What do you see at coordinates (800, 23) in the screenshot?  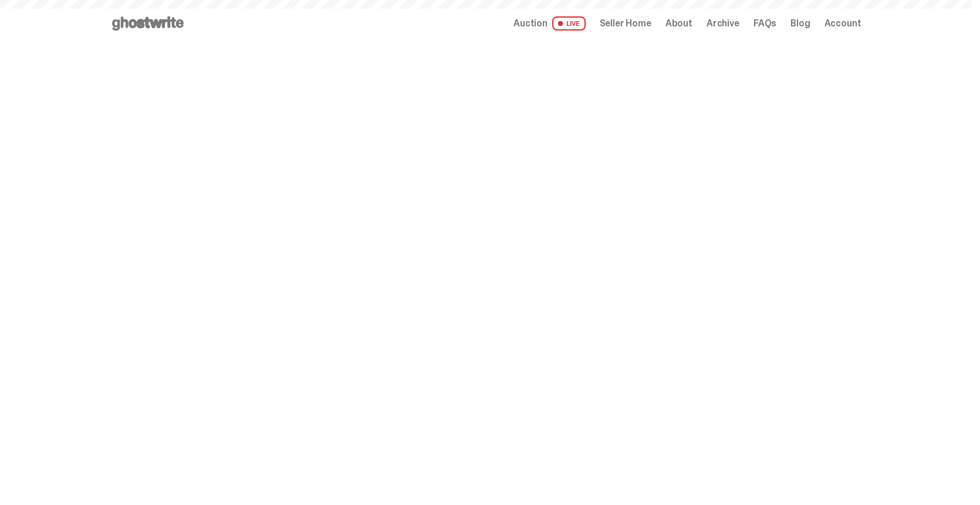 I see `a: Blog` at bounding box center [800, 23].